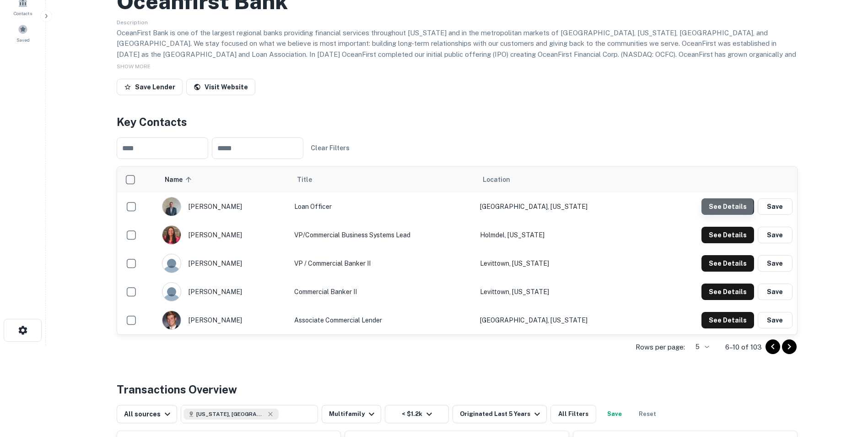  What do you see at coordinates (133, 22) in the screenshot?
I see `span: Description` at bounding box center [133, 22].